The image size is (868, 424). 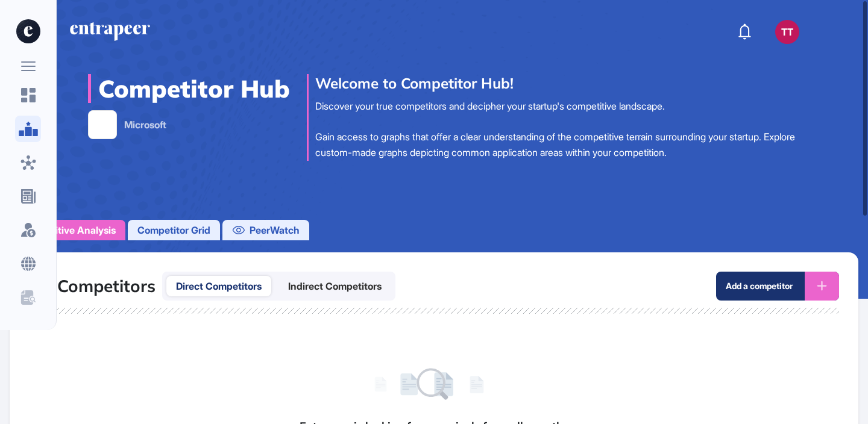 I want to click on div: Welcome to Competitor Hub!, so click(x=557, y=83).